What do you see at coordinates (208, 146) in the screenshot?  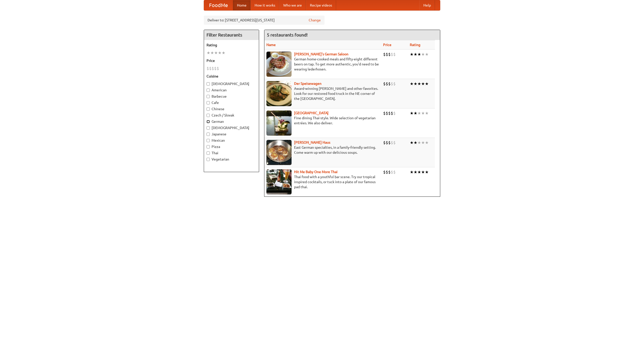 I see `input: Pizza` at bounding box center [208, 146].